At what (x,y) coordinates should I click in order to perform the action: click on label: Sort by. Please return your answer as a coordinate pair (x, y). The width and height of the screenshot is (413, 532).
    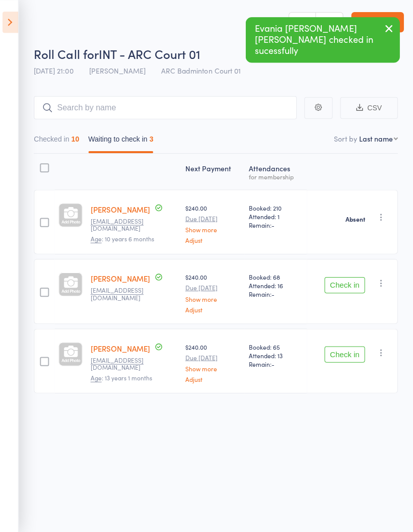
    Looking at the image, I should click on (346, 138).